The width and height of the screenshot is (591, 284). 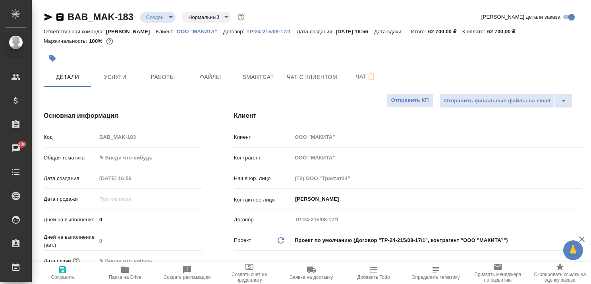 I want to click on span: Детали, so click(x=67, y=77).